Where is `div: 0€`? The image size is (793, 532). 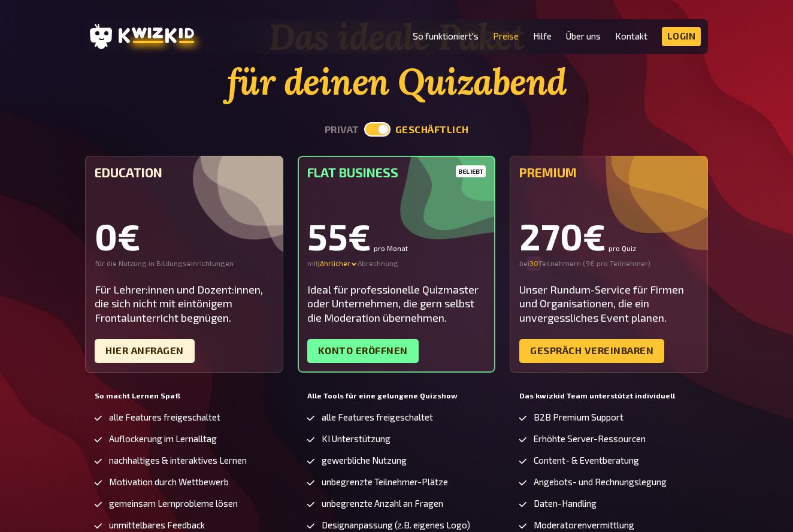 div: 0€ is located at coordinates (184, 236).